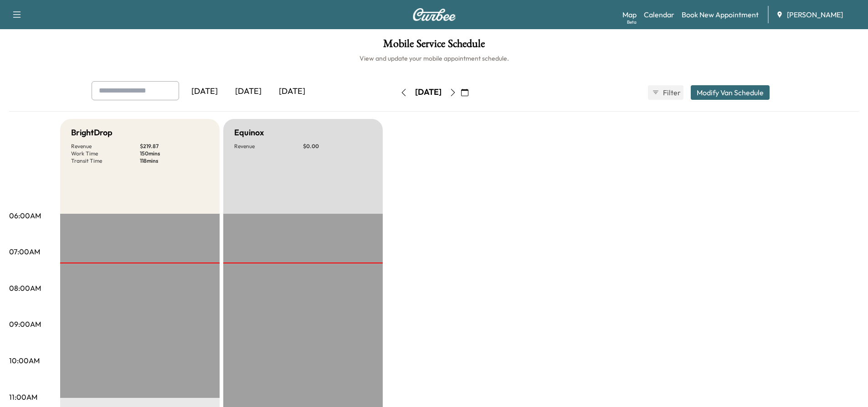  What do you see at coordinates (632, 22) in the screenshot?
I see `div: Beta` at bounding box center [632, 22].